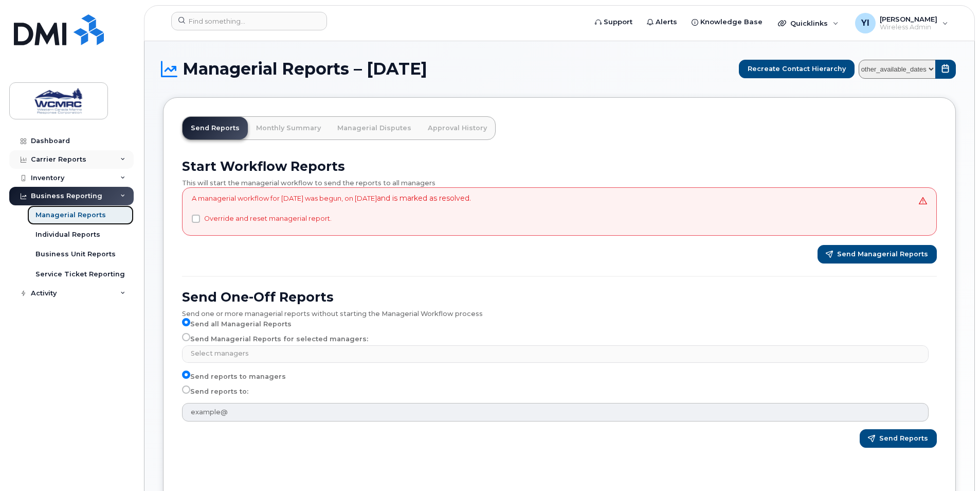  I want to click on span: Send Managerial Reports, so click(882, 254).